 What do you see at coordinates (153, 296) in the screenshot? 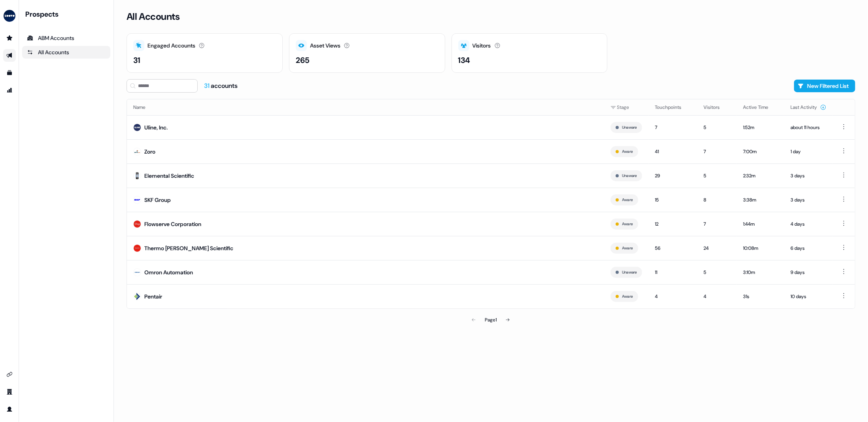
I see `div: Pentair` at bounding box center [153, 296].